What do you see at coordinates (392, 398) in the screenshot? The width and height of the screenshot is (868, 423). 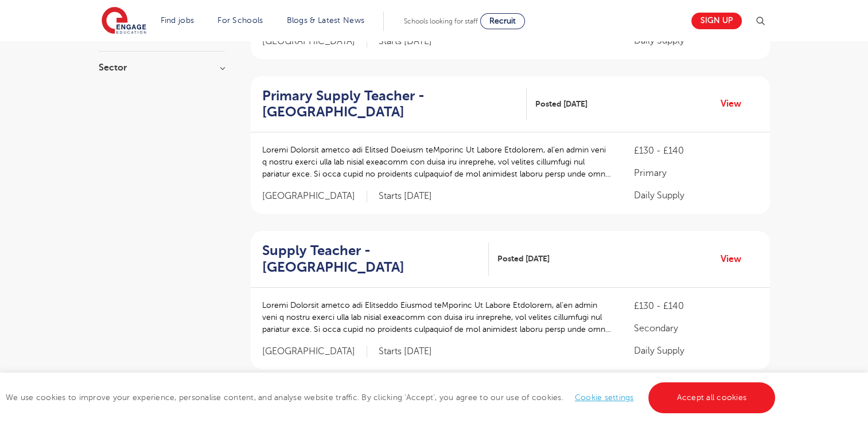 I see `span: We use cookies to improve your experience, personalise content, and analyse website traffic. By c...` at bounding box center [392, 398].